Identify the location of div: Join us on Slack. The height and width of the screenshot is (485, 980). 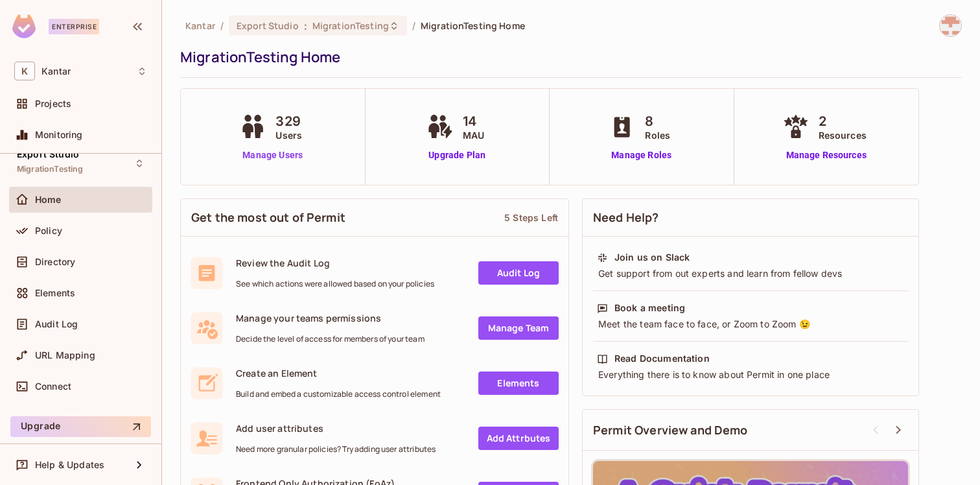
(652, 257).